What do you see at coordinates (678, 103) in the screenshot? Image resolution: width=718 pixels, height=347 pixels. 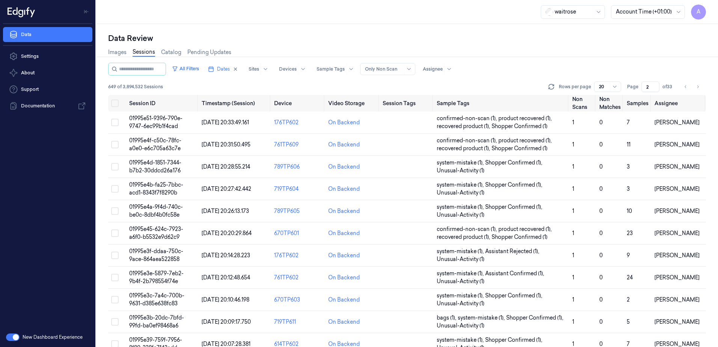 I see `th: Assignee` at bounding box center [678, 103].